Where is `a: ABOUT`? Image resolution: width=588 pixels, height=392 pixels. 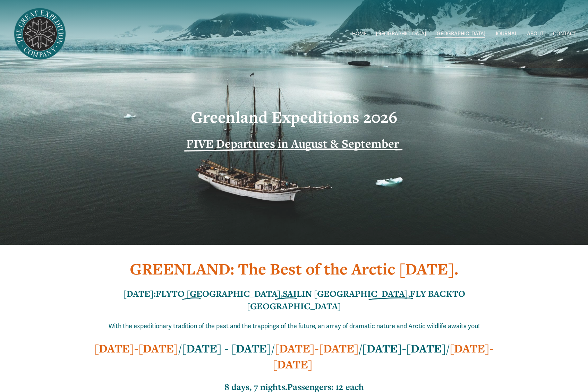
a: ABOUT is located at coordinates (535, 34).